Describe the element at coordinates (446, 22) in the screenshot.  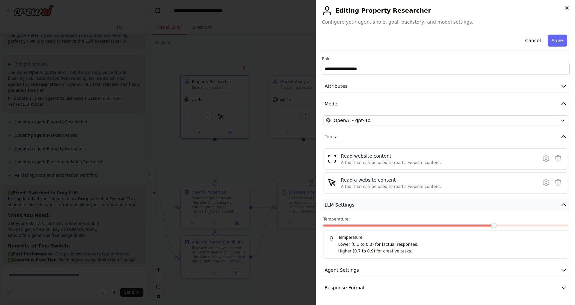
I see `span: Configure your agent's role, goal, backstory, and model settings.` at that location.